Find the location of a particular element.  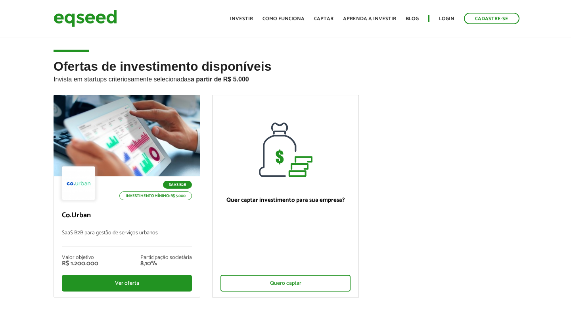

a: Quer captar investimento para sua empresa? Quero captar is located at coordinates (286, 196).